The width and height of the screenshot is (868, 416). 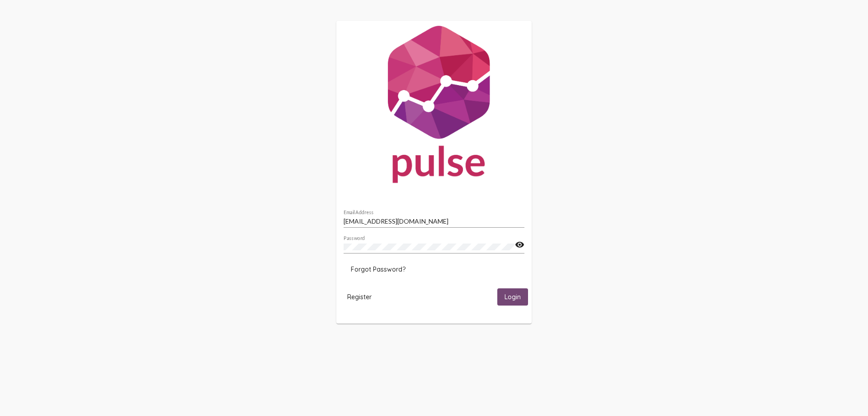 I want to click on mat-icon: visibility, so click(x=519, y=245).